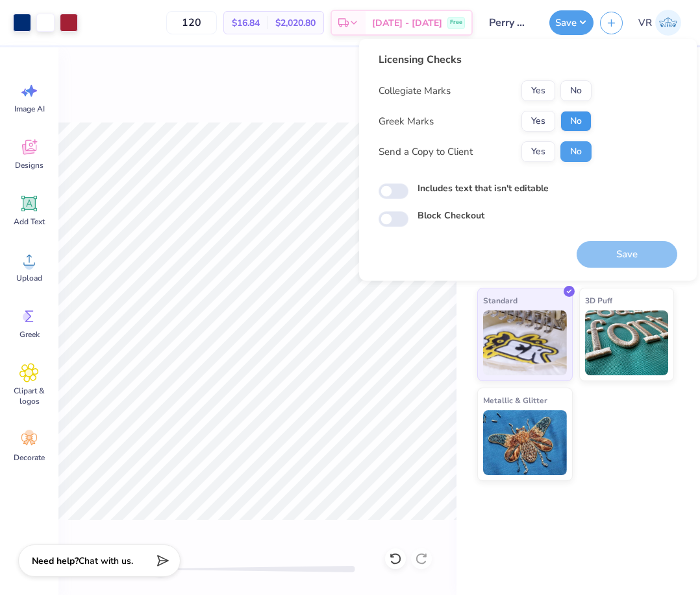 The height and width of the screenshot is (595, 700). I want to click on div: Send a Copy to Client, so click(425, 151).